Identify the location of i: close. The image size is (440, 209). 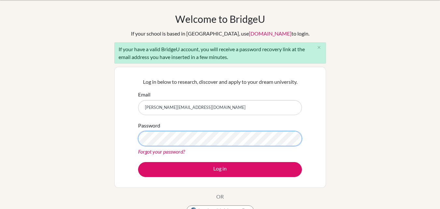
(319, 47).